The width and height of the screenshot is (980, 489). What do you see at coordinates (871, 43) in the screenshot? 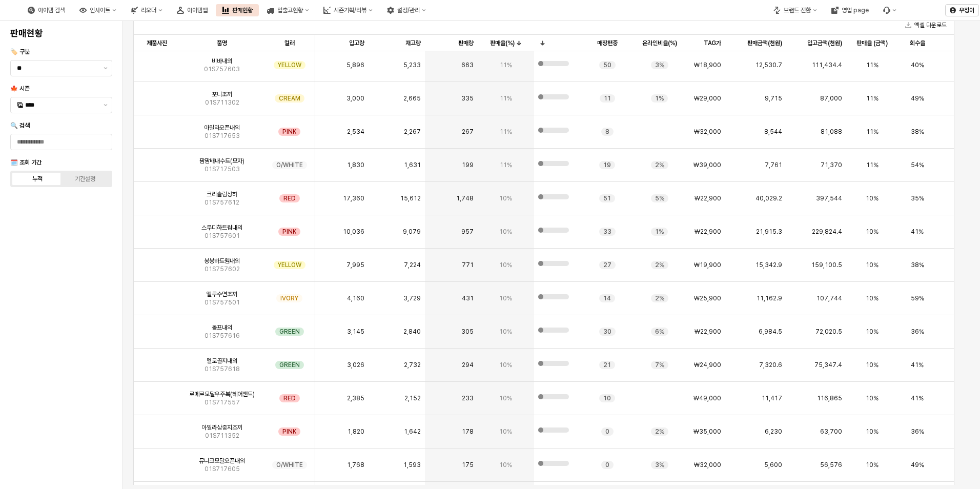
I see `span: 판매율 (금액)` at bounding box center [871, 43].